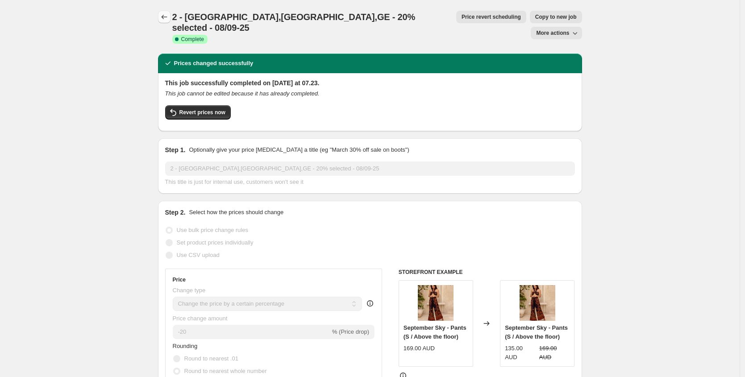 Image resolution: width=745 pixels, height=377 pixels. Describe the element at coordinates (491, 17) in the screenshot. I see `span: Price revert scheduling` at that location.